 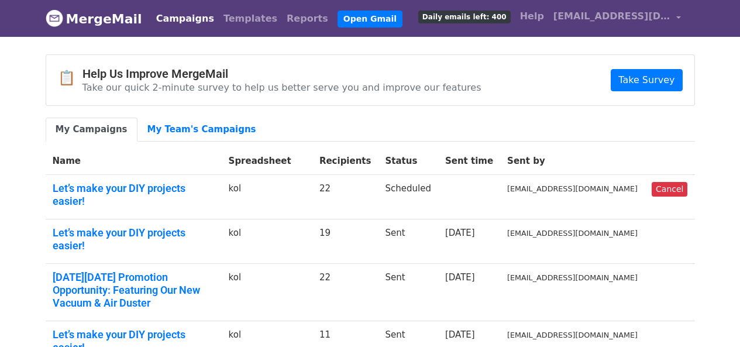 I want to click on a: Reports, so click(x=307, y=19).